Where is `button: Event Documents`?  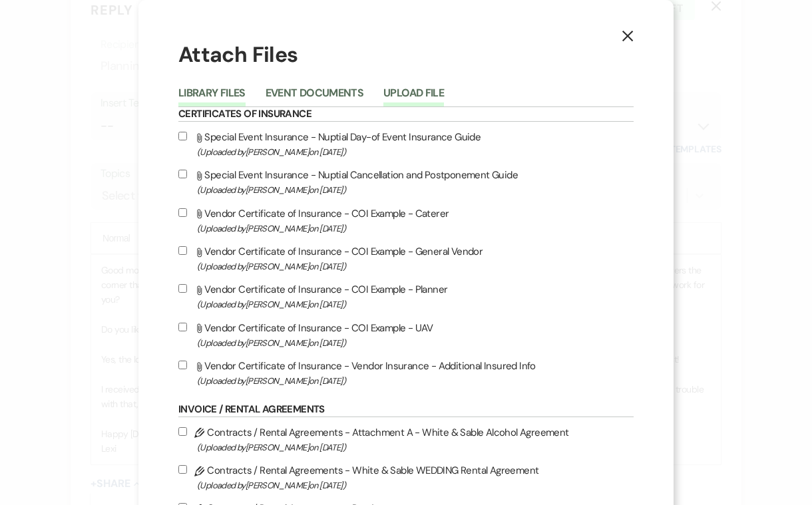 button: Event Documents is located at coordinates (315, 97).